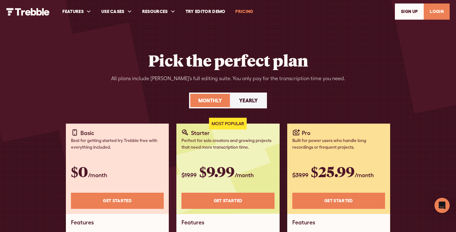 The width and height of the screenshot is (456, 232). Describe the element at coordinates (205, 11) in the screenshot. I see `a: Try Editor Demo` at that location.